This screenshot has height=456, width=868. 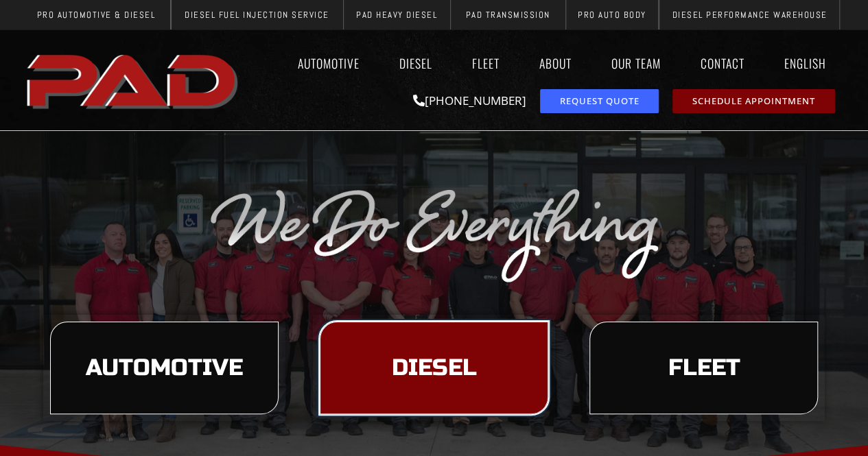 I want to click on a: About, so click(x=555, y=63).